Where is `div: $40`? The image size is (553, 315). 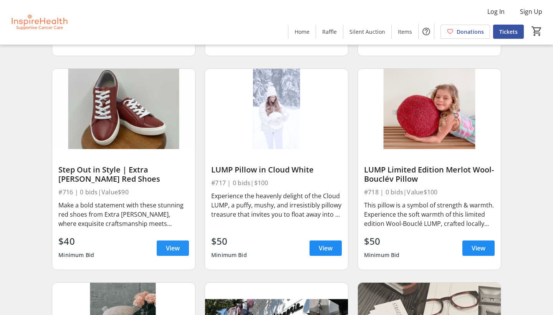 div: $40 is located at coordinates (76, 241).